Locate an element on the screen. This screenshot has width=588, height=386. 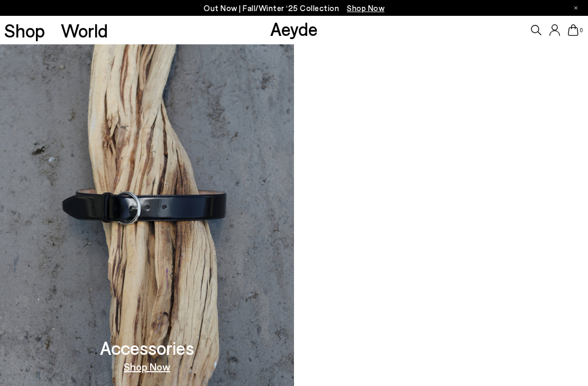
span: Navigate to /collections/new-in is located at coordinates (365, 8).